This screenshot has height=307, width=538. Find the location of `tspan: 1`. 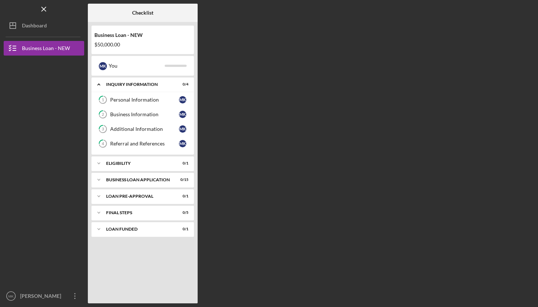

tspan: 1 is located at coordinates (103, 100).